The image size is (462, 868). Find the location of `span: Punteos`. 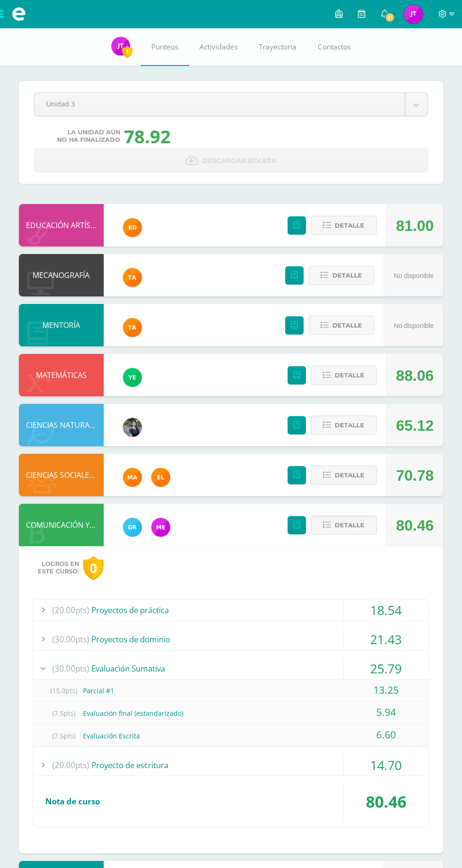

span: Punteos is located at coordinates (165, 47).